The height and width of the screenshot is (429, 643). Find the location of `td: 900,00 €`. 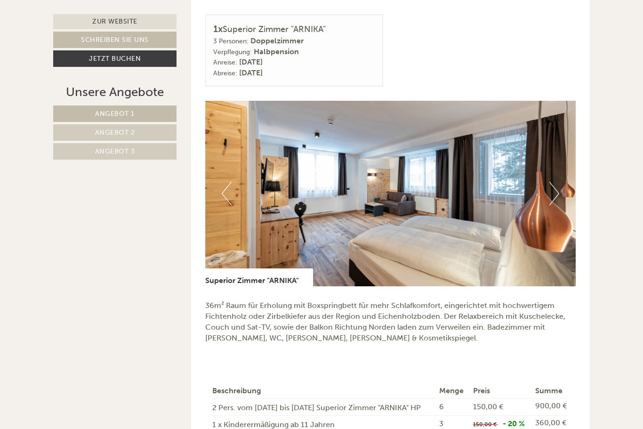

td: 900,00 € is located at coordinates (550, 407).